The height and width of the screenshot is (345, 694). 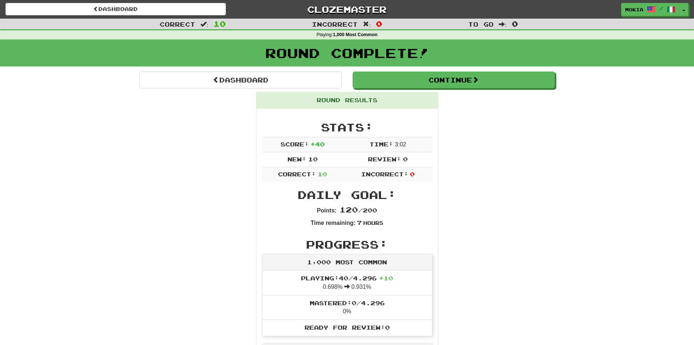 What do you see at coordinates (318, 144) in the screenshot?
I see `span: + 40` at bounding box center [318, 144].